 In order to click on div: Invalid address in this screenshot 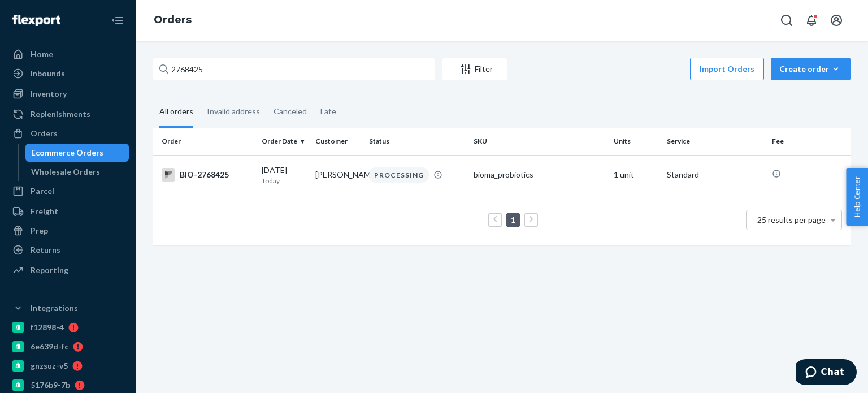, I will do `click(233, 111)`.